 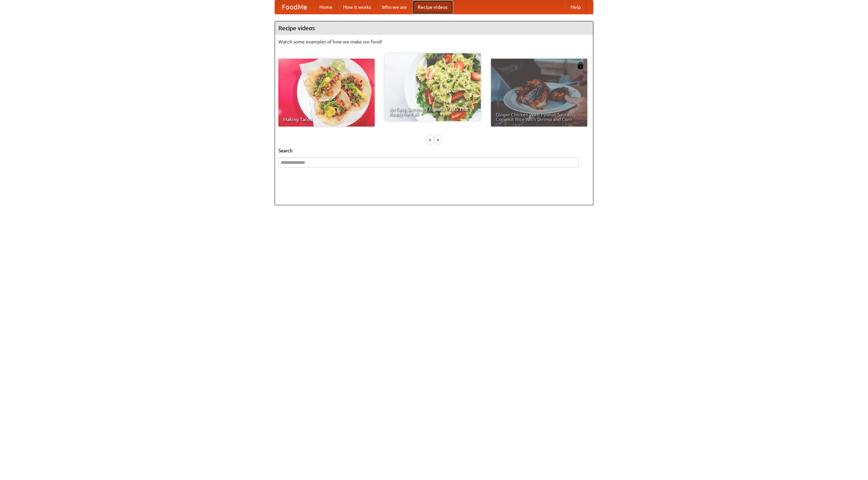 I want to click on img: 483408.png, so click(x=581, y=65).